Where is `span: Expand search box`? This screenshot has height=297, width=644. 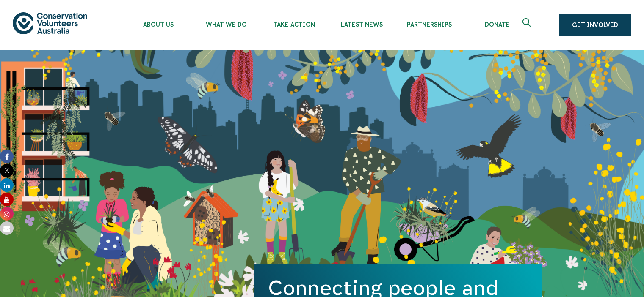
span: Expand search box is located at coordinates (527, 25).